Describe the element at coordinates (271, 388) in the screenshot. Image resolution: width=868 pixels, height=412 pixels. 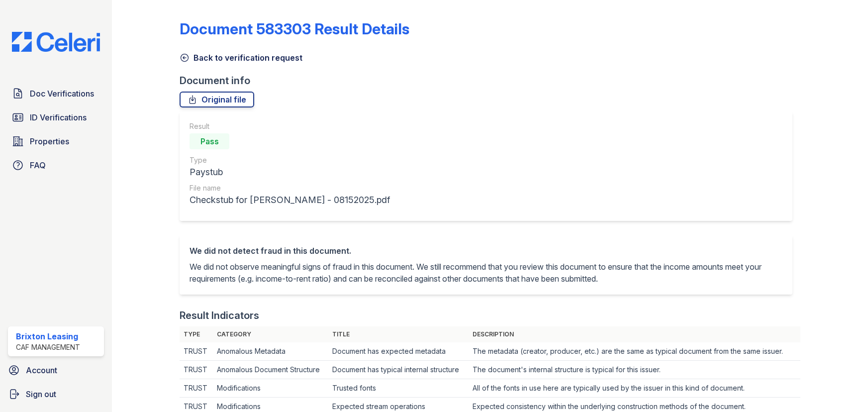
I see `td: Modifications` at that location.